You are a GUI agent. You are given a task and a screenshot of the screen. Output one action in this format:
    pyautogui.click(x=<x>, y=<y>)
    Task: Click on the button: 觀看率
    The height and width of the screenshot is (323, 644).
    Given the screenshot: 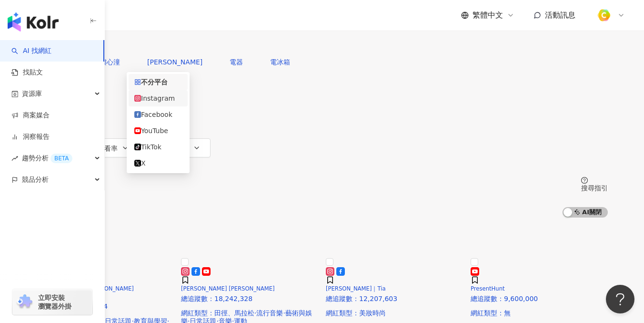 What is the action you would take?
    pyautogui.click(x=114, y=148)
    